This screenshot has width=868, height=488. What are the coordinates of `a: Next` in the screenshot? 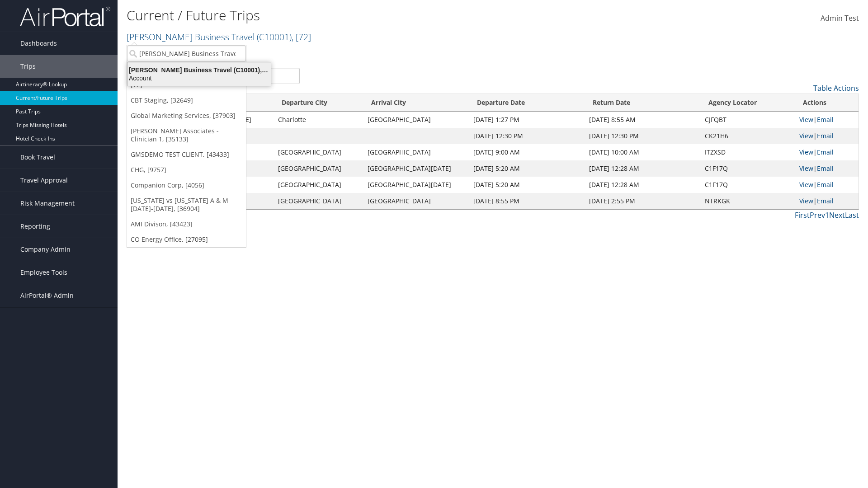 It's located at (837, 215).